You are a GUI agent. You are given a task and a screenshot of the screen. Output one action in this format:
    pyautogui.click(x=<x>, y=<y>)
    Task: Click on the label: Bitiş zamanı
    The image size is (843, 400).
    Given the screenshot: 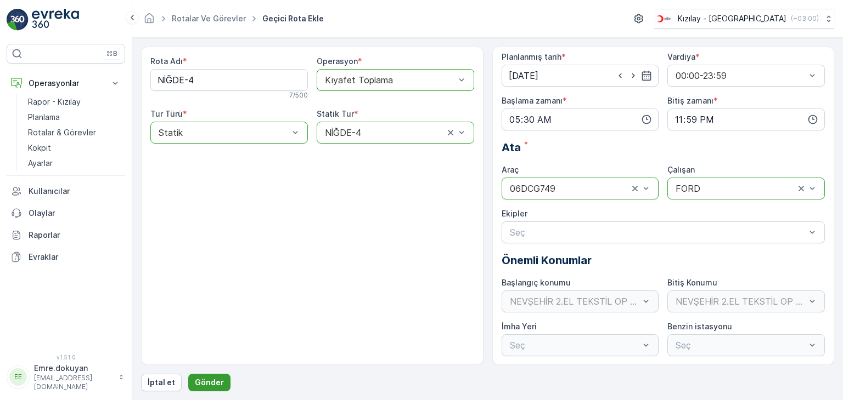 What is the action you would take?
    pyautogui.click(x=690, y=100)
    